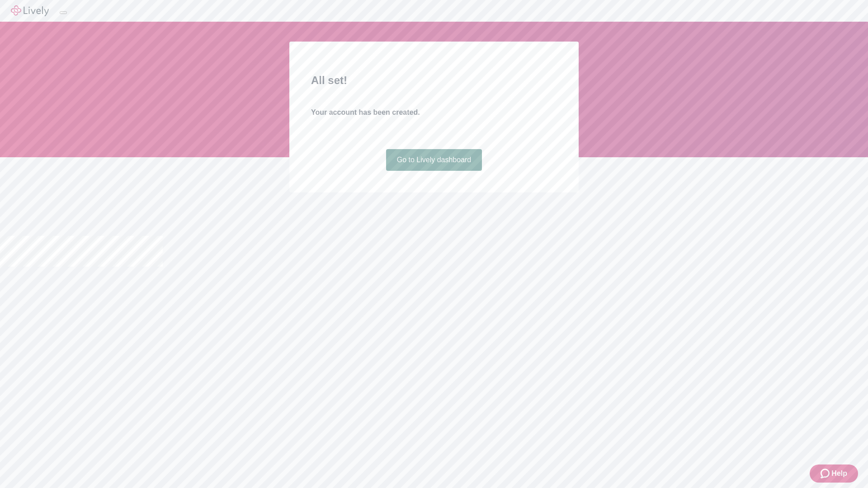 The width and height of the screenshot is (868, 488). What do you see at coordinates (30, 11) in the screenshot?
I see `img: Lively` at bounding box center [30, 11].